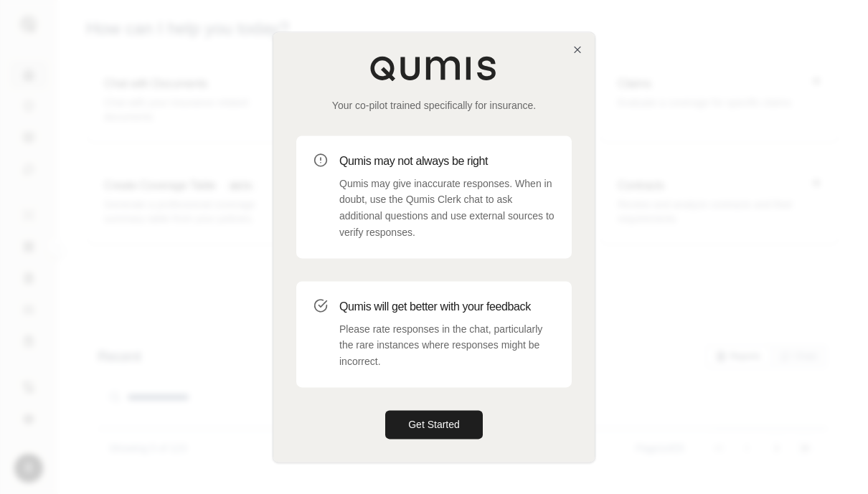 This screenshot has width=868, height=494. I want to click on h3: Qumis will get better with your feedback, so click(447, 307).